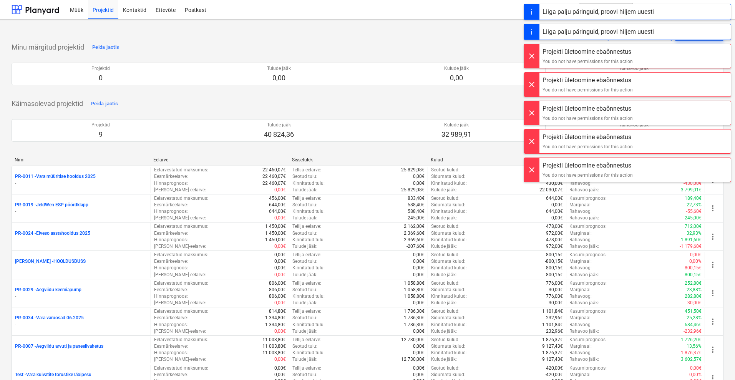 The height and width of the screenshot is (380, 735). Describe the element at coordinates (554, 240) in the screenshot. I see `p: 478,00€` at that location.